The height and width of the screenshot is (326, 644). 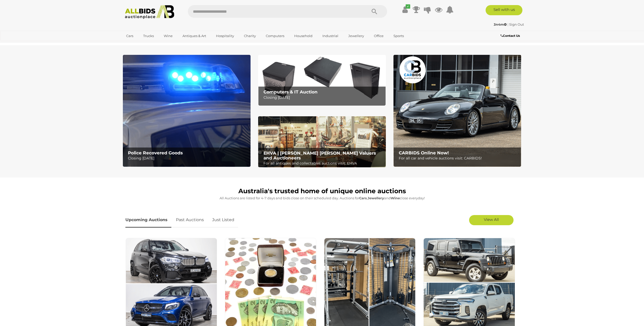 I want to click on strong: 3n4m, so click(x=500, y=24).